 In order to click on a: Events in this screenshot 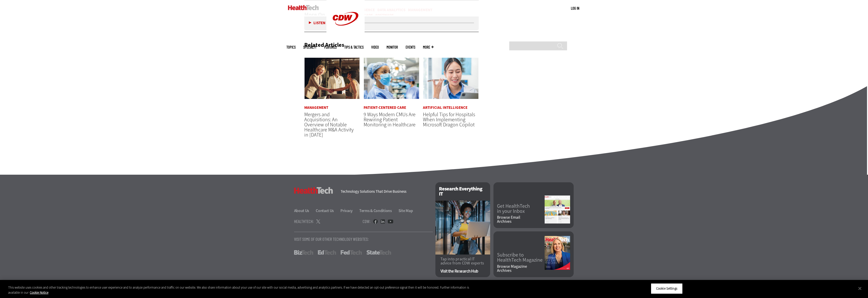, I will do `click(410, 47)`.